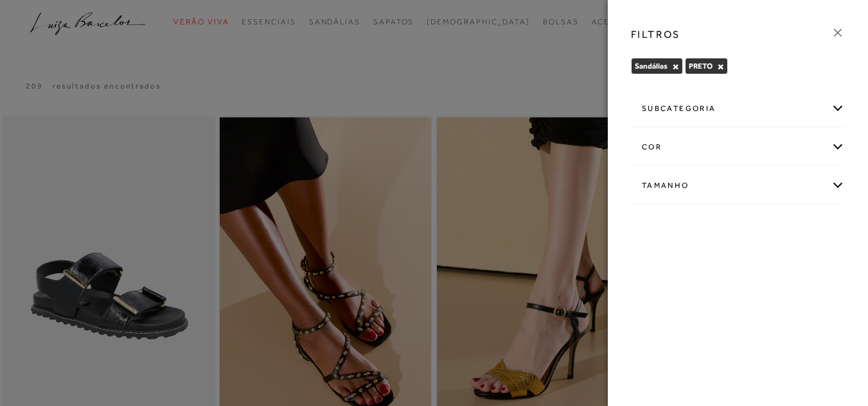 This screenshot has height=406, width=868. Describe the element at coordinates (650, 66) in the screenshot. I see `span: Sandálias` at that location.